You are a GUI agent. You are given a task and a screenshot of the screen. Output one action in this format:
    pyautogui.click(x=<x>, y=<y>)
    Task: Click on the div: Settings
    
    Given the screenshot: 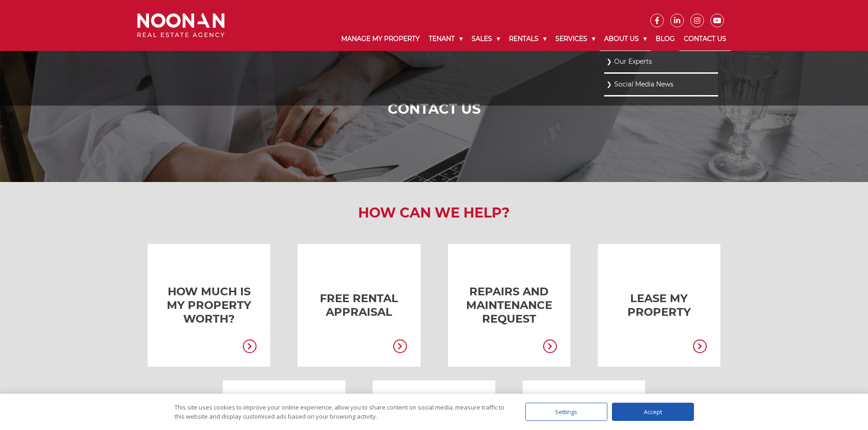 What is the action you would take?
    pyautogui.click(x=566, y=412)
    